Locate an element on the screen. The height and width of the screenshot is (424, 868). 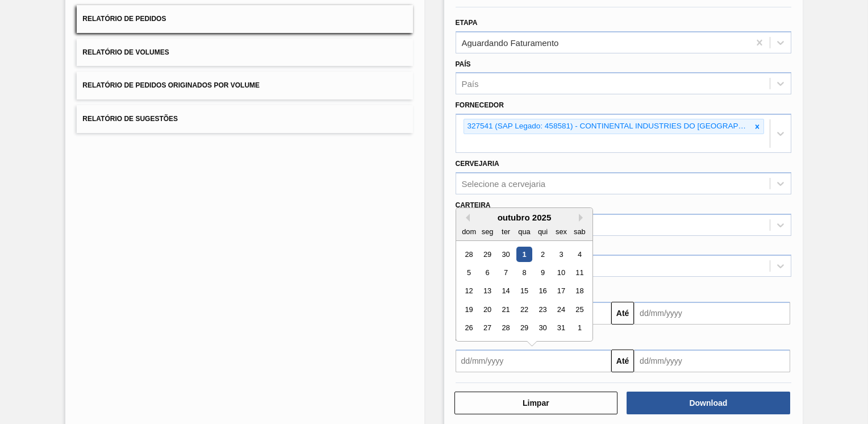
div: dom is located at coordinates (469, 231).